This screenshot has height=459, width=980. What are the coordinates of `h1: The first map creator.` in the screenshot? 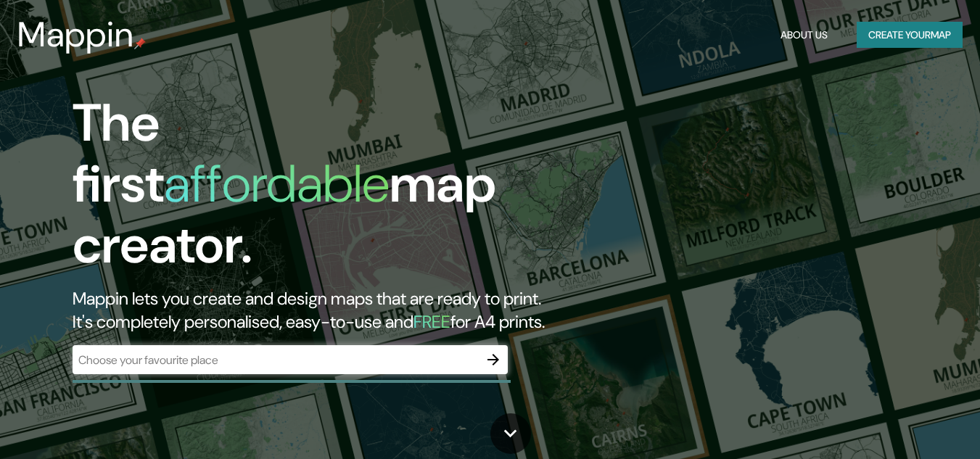 It's located at (317, 190).